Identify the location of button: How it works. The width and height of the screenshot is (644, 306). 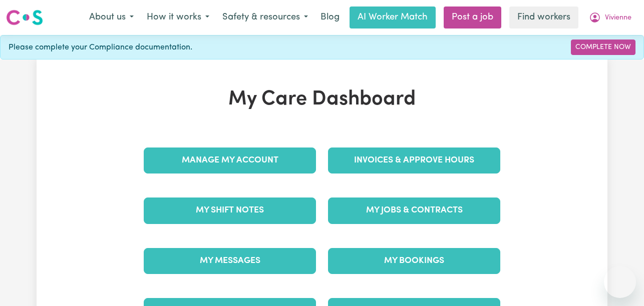
(178, 18).